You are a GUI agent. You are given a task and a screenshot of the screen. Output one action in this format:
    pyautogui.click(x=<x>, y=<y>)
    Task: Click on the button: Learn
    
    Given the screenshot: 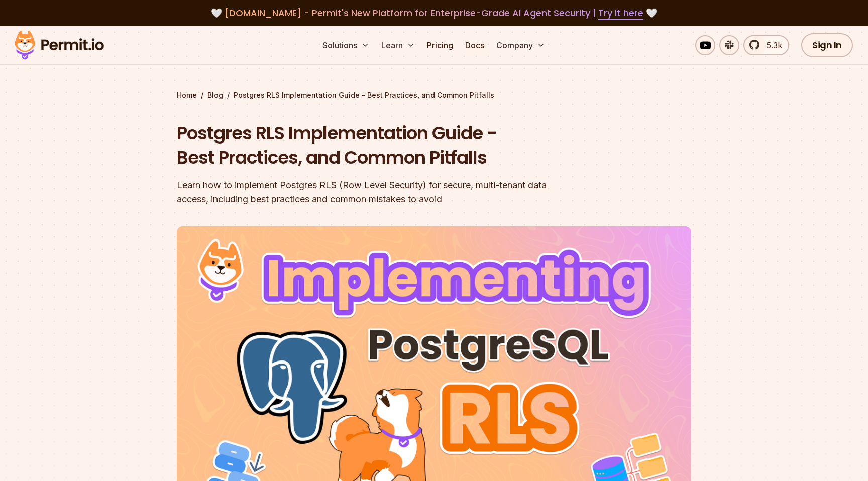 What is the action you would take?
    pyautogui.click(x=398, y=45)
    